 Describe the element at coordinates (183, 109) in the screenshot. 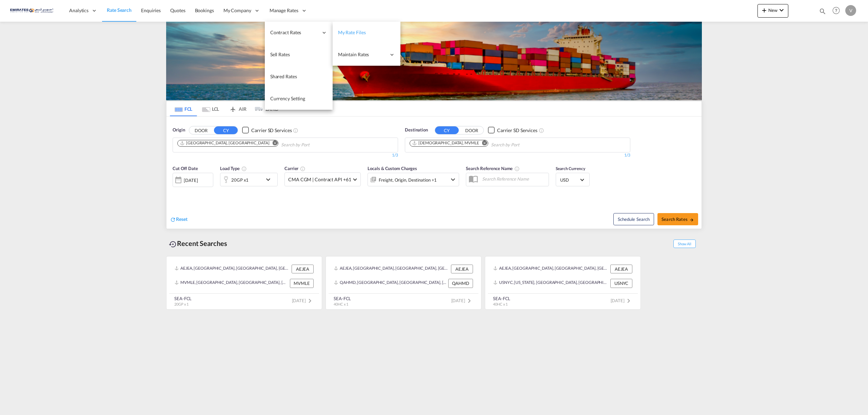

I see `md-tab-item: FCL` at that location.